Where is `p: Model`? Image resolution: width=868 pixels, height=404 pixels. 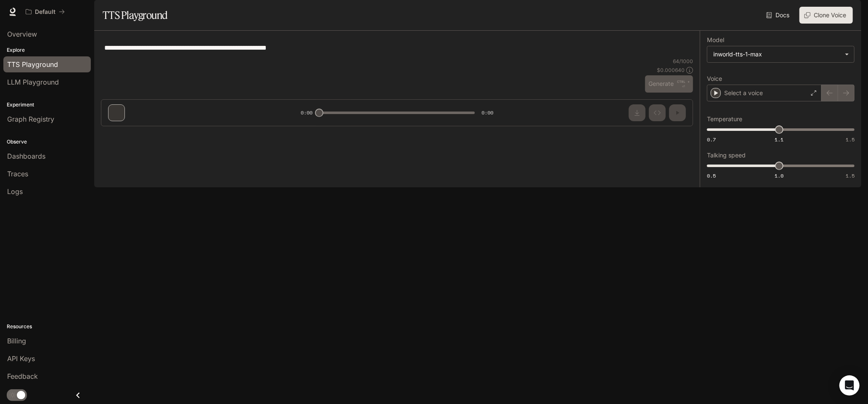 p: Model is located at coordinates (715, 40).